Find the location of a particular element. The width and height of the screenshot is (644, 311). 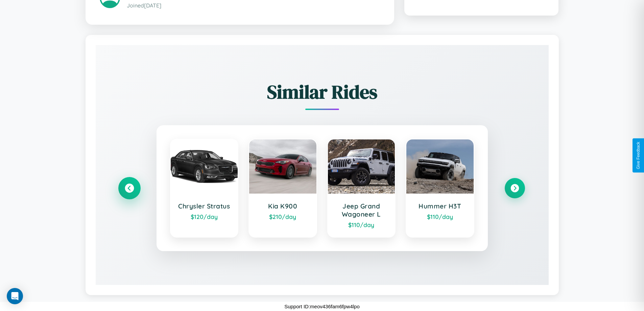

p: Support ID: meov436fam6fpw4lpo is located at coordinates (322, 306).